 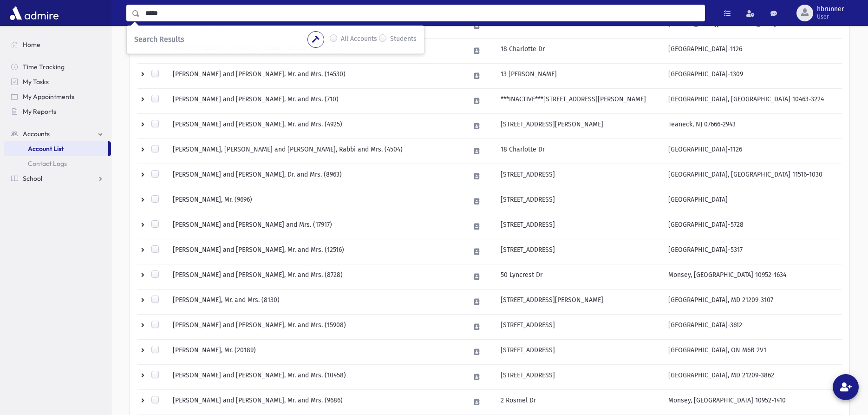 I want to click on span: Home, so click(x=32, y=45).